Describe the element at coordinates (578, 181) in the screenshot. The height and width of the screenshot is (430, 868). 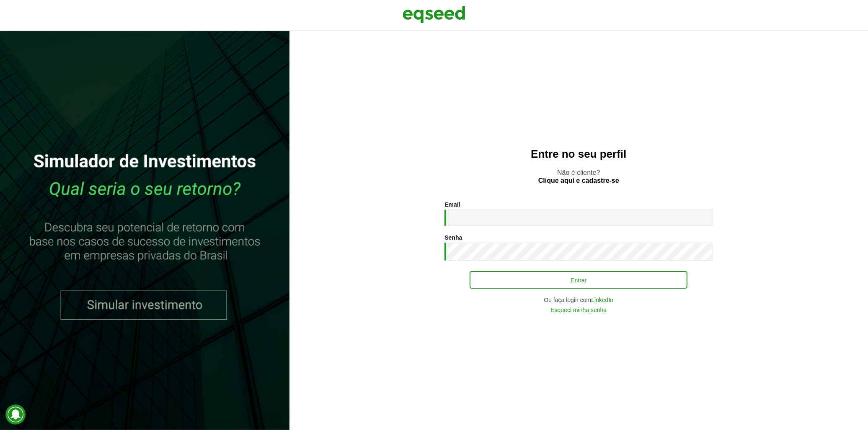
I see `a: Clique aqui e cadastre-se` at that location.